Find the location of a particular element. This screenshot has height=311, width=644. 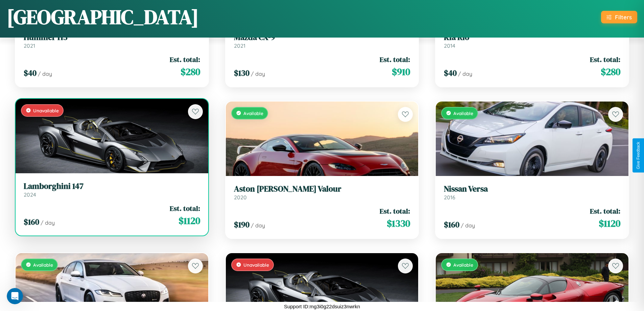

div: Give Feedback is located at coordinates (638, 155).